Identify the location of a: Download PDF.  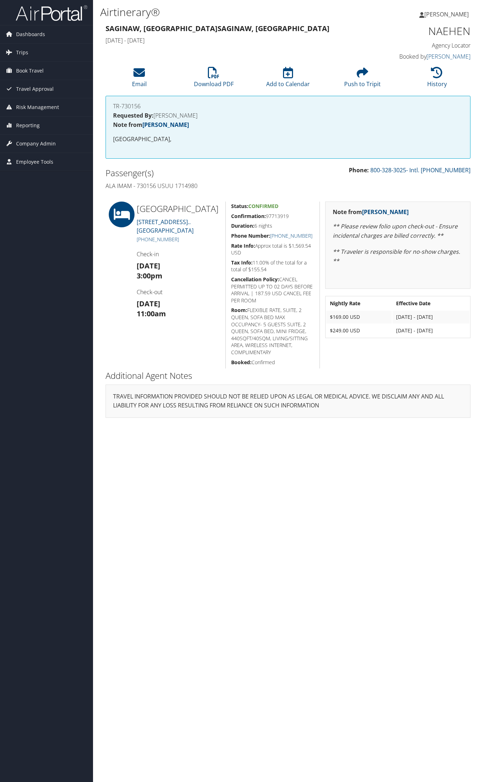
(213, 79).